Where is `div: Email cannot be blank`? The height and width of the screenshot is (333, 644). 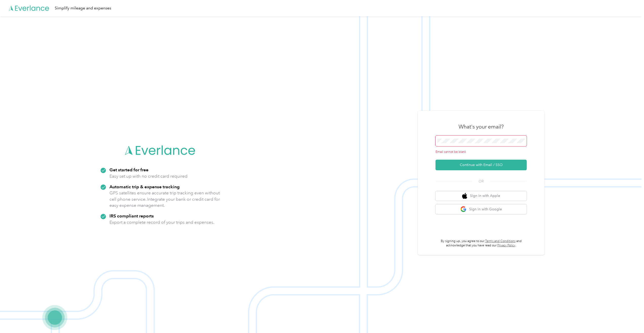 div: Email cannot be blank is located at coordinates (481, 152).